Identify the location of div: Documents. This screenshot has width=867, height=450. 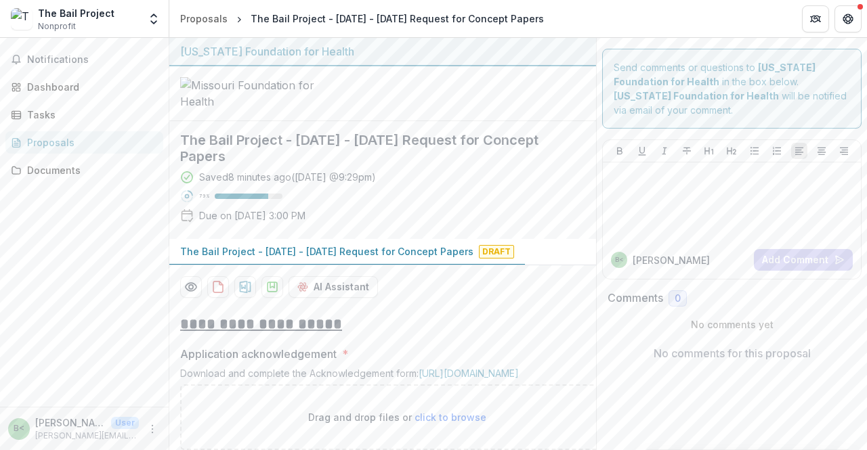
(89, 170).